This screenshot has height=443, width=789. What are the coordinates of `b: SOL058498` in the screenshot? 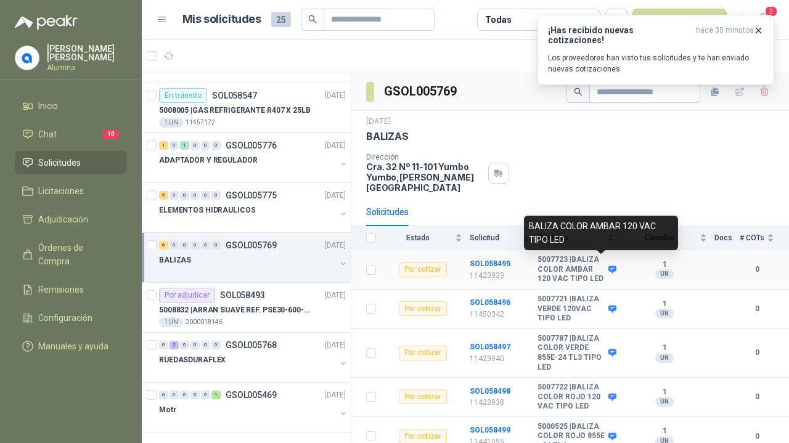 It's located at (490, 391).